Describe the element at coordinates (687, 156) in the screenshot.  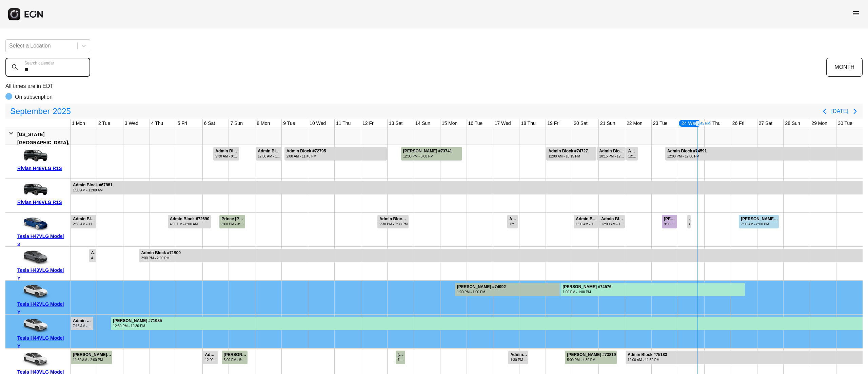
I see `div: 12:00 PM - 12:00 PM` at that location.